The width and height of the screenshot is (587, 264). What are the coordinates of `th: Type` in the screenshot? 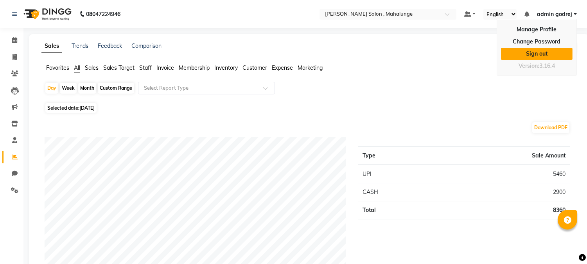 It's located at (398, 156).